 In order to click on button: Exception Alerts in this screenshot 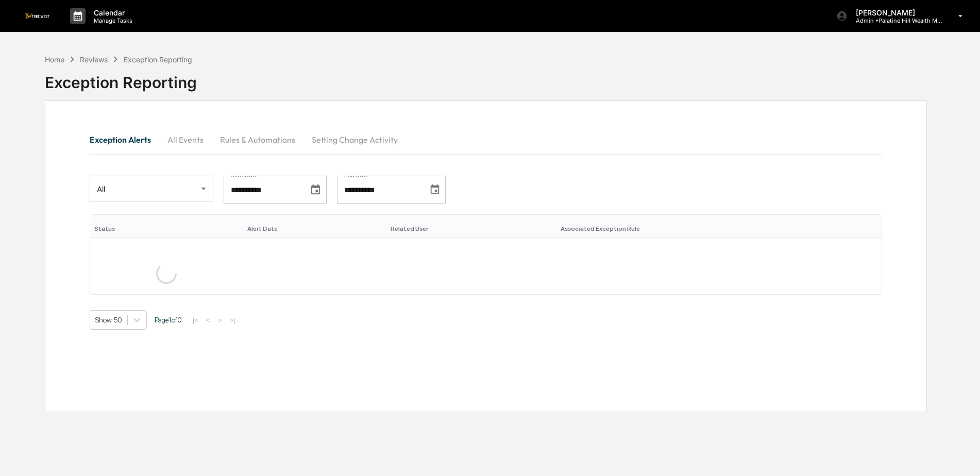, I will do `click(124, 140)`.